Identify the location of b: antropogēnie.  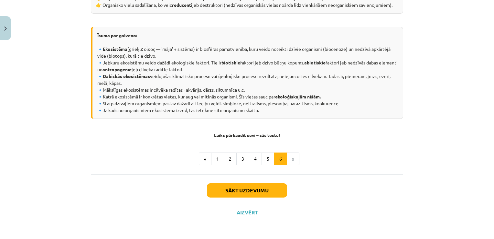
(117, 69).